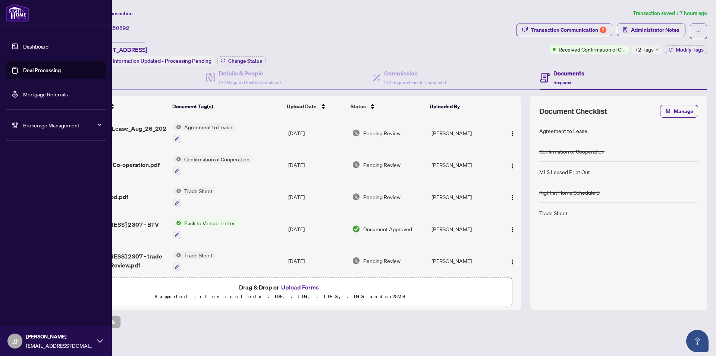  What do you see at coordinates (113, 13) in the screenshot?
I see `span: View Transaction` at bounding box center [113, 13].